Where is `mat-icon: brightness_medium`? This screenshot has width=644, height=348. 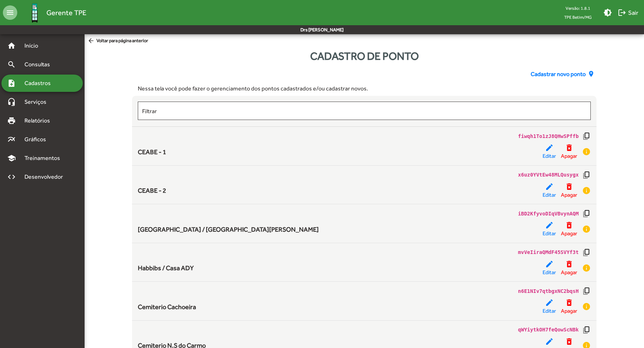
mat-icon: brightness_medium is located at coordinates (607, 13).